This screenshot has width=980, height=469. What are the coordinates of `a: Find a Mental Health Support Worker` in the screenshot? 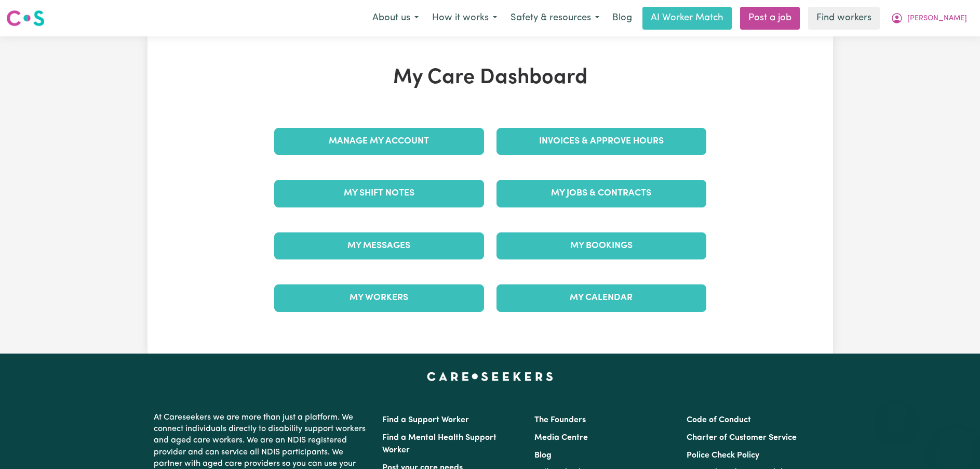 It's located at (439, 444).